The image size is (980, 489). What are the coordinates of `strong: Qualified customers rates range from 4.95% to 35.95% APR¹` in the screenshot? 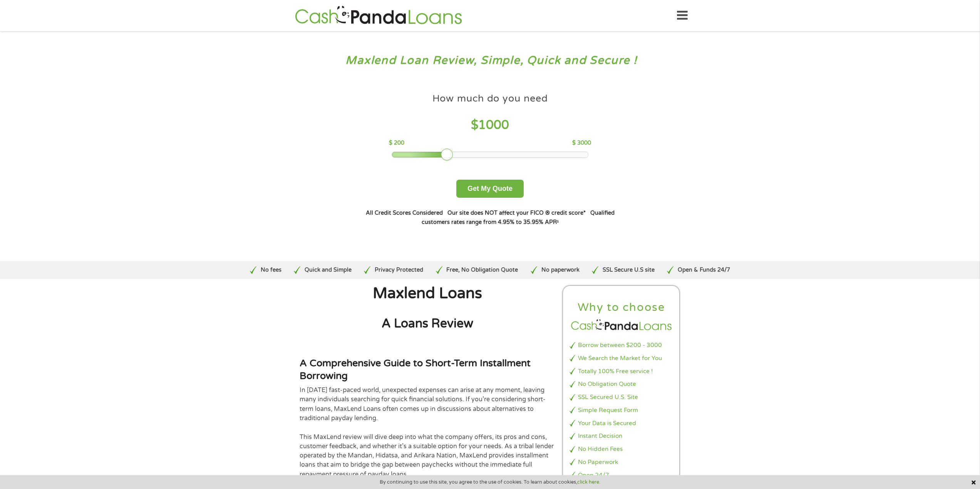 It's located at (518, 218).